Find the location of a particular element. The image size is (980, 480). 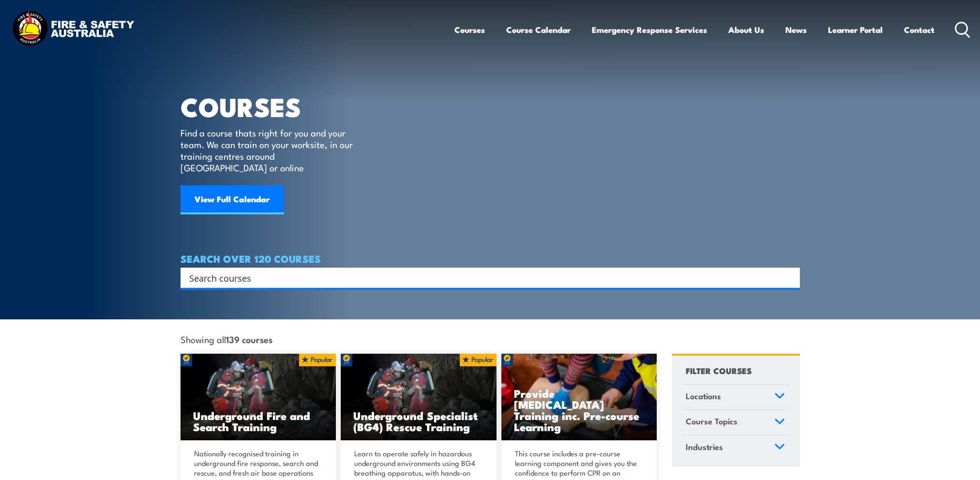

img: Low Voltage Rescue and Provide CPR is located at coordinates (579, 397).